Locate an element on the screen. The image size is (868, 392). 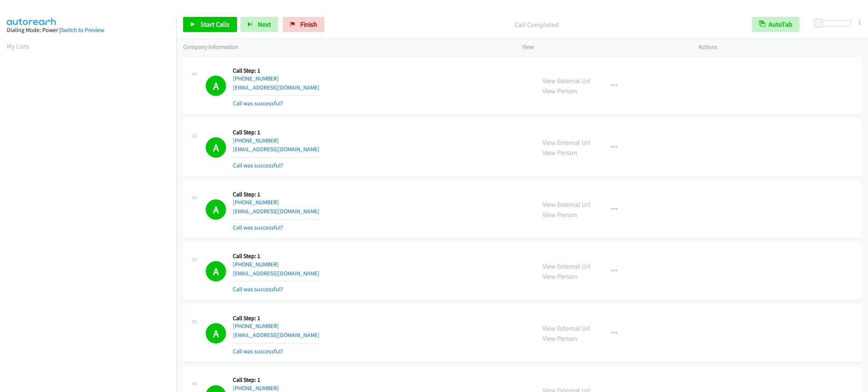
div: Dialing Mode: Power | is located at coordinates (88, 30).